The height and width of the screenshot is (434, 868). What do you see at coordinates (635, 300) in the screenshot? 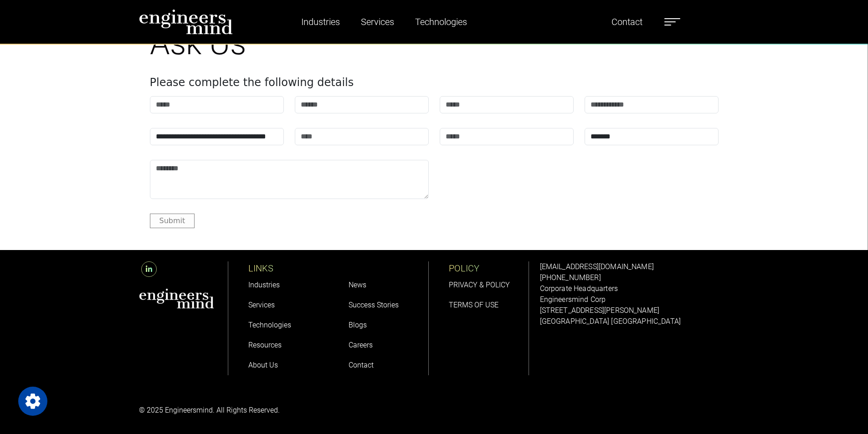
I see `p: Engineersmind Corp` at bounding box center [635, 300].